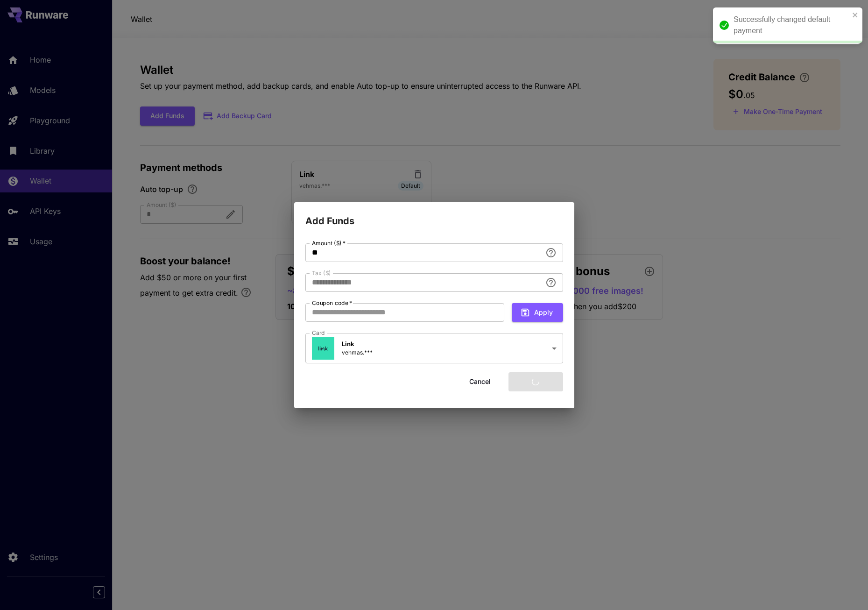 This screenshot has width=868, height=610. What do you see at coordinates (538, 312) in the screenshot?
I see `button: Apply` at bounding box center [538, 312].